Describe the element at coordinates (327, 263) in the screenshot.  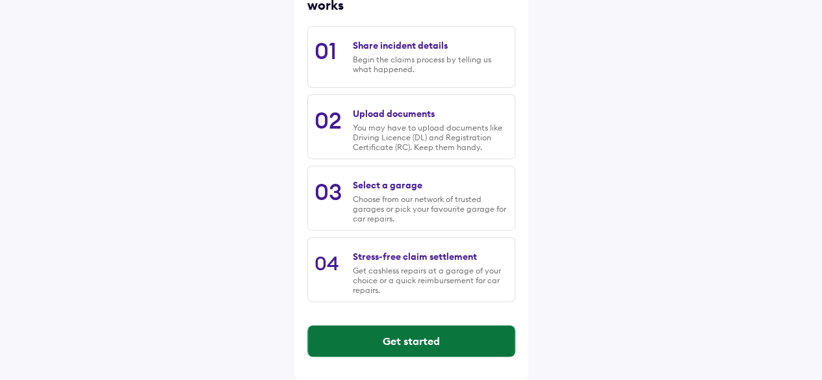
I see `div: 04` at that location.